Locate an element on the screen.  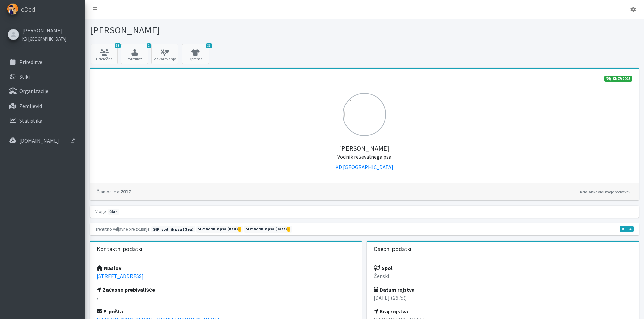
span: 36 is located at coordinates (209, 46).